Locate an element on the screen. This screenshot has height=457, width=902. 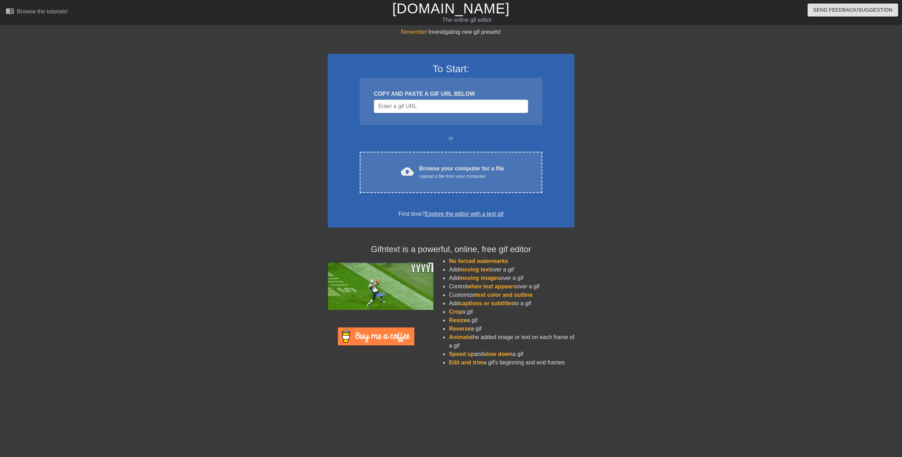
span: cloud_upload is located at coordinates (407, 172).